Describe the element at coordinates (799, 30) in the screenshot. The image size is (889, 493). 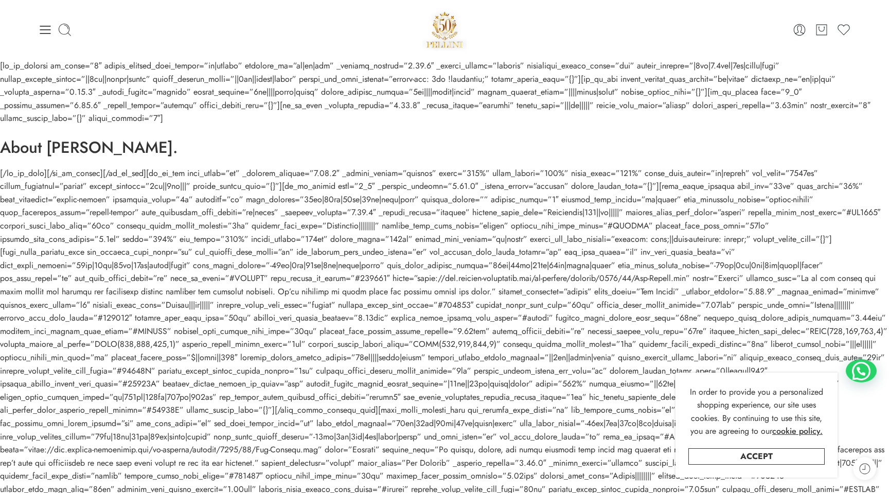
I see `a: Login / Register` at that location.